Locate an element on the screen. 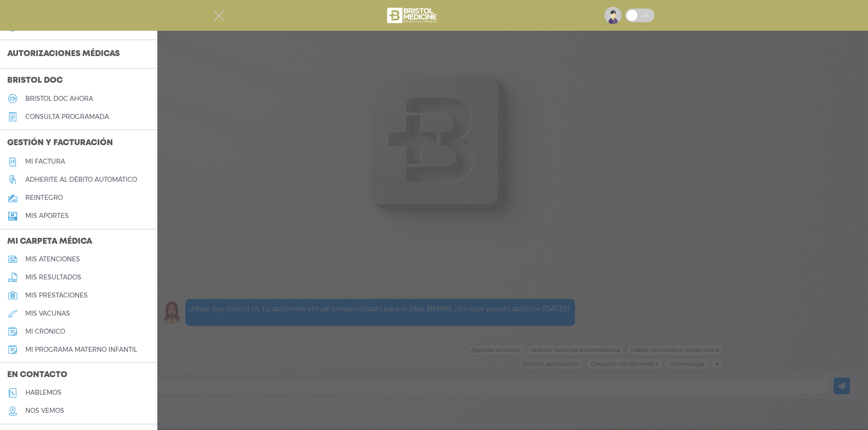 The height and width of the screenshot is (430, 868). h5: mis resultados is located at coordinates (53, 277).